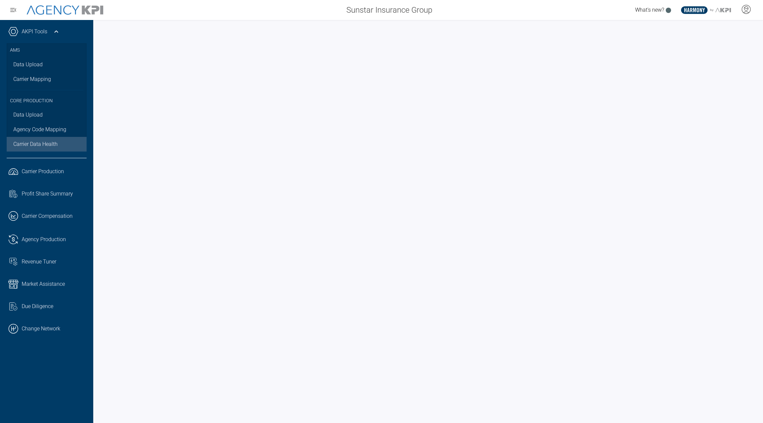 Image resolution: width=763 pixels, height=423 pixels. What do you see at coordinates (650, 10) in the screenshot?
I see `span: What's new?` at bounding box center [650, 10].